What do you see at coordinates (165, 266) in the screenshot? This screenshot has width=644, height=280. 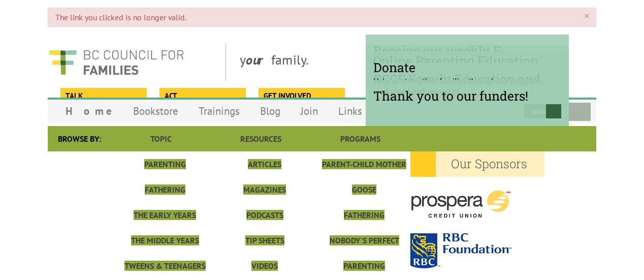 I see `a: Tweens & Teenagers` at bounding box center [165, 266].